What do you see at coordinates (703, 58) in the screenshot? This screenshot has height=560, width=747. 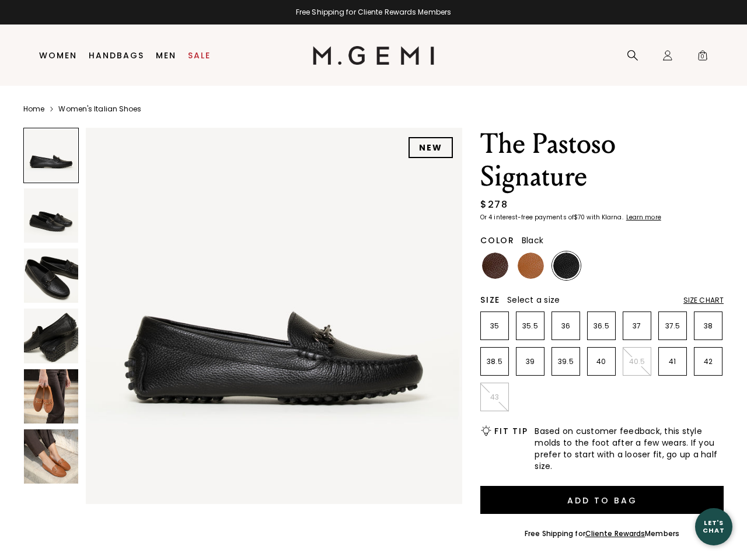 I see `span: 0` at bounding box center [703, 58].